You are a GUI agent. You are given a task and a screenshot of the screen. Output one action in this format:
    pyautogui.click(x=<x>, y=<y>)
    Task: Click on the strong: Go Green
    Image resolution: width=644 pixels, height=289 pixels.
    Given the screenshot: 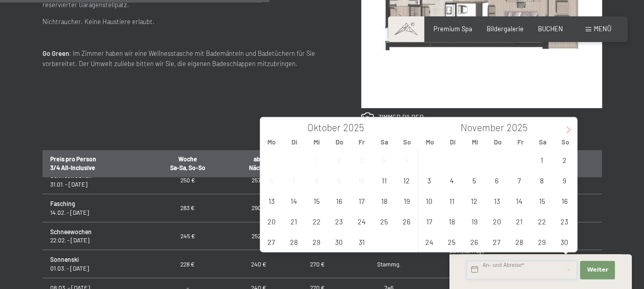 What is the action you would take?
    pyautogui.click(x=56, y=53)
    